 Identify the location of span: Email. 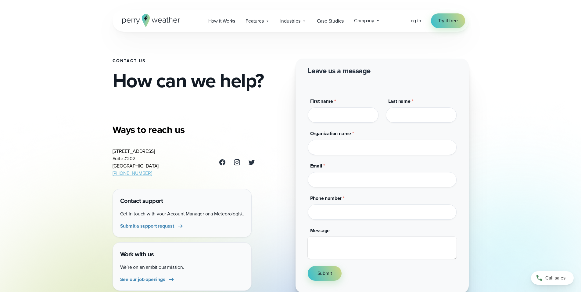
(316, 166).